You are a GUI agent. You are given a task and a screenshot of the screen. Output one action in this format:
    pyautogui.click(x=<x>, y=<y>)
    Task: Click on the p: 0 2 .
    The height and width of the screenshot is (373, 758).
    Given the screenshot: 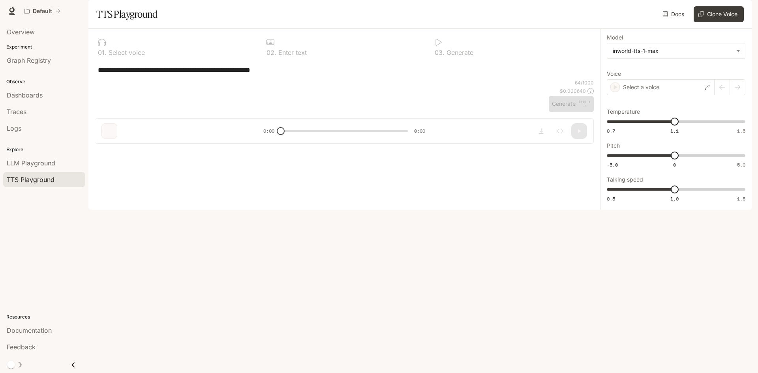 What is the action you would take?
    pyautogui.click(x=271, y=53)
    